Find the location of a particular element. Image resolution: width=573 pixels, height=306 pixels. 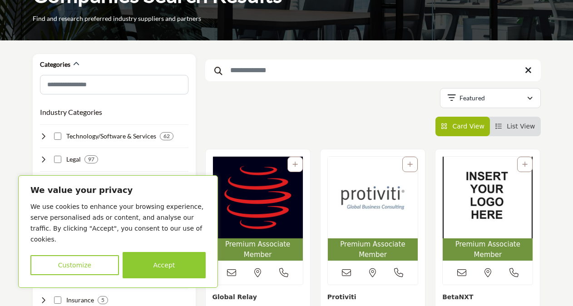

h4: Insurance: Offering insurance solutions to protect securities industry firms from various risks. is located at coordinates (80, 300).